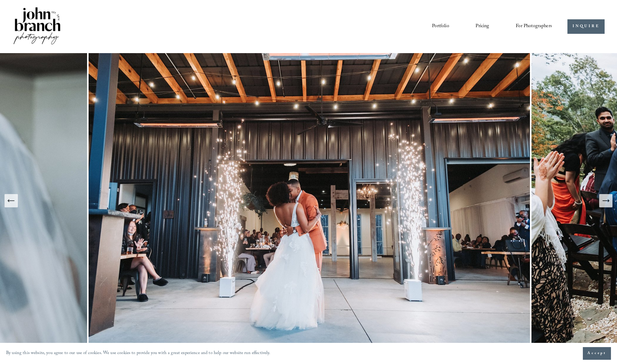 The width and height of the screenshot is (617, 364). I want to click on span: For Photographers, so click(534, 26).